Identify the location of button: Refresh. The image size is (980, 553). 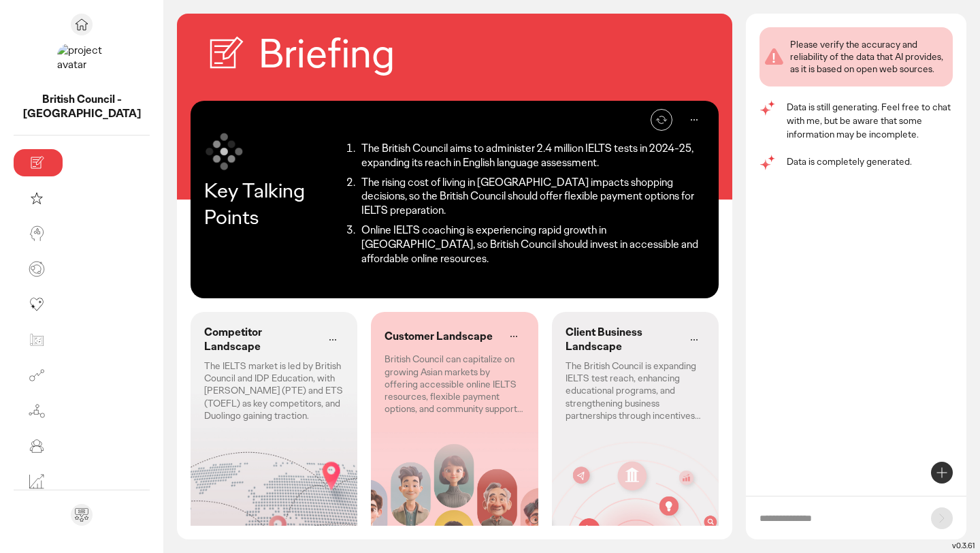
(662, 120).